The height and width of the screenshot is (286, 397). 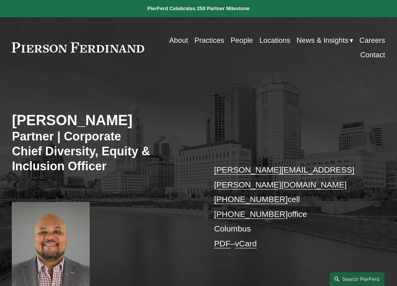 What do you see at coordinates (357, 279) in the screenshot?
I see `a: Search this site` at bounding box center [357, 279].